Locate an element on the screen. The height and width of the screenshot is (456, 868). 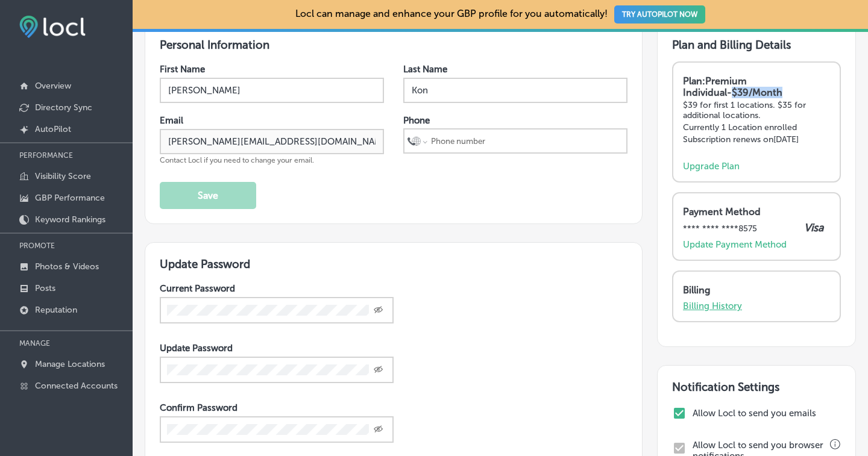
label: Current Password is located at coordinates (197, 288).